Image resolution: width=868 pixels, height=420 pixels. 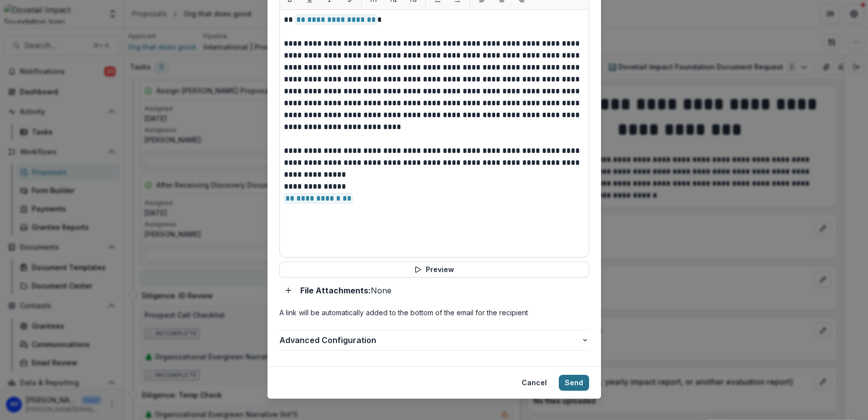 I want to click on p: None, so click(x=346, y=291).